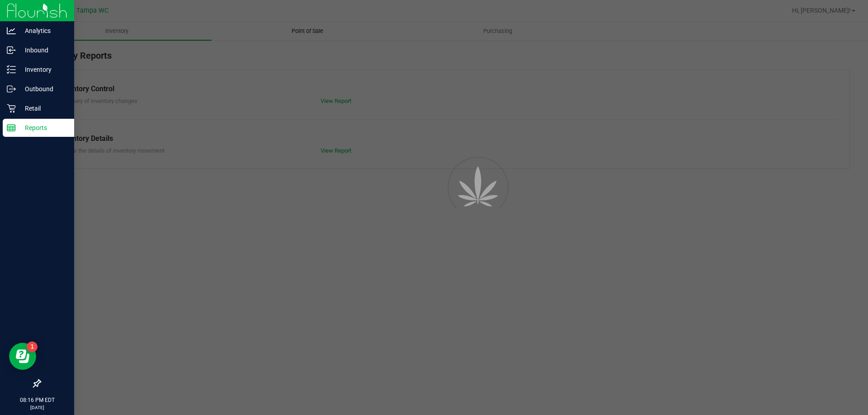 This screenshot has width=868, height=415. Describe the element at coordinates (43, 108) in the screenshot. I see `p: Retail` at that location.